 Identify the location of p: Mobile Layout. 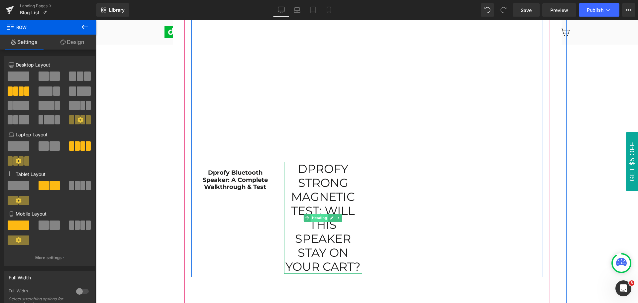
(50, 213).